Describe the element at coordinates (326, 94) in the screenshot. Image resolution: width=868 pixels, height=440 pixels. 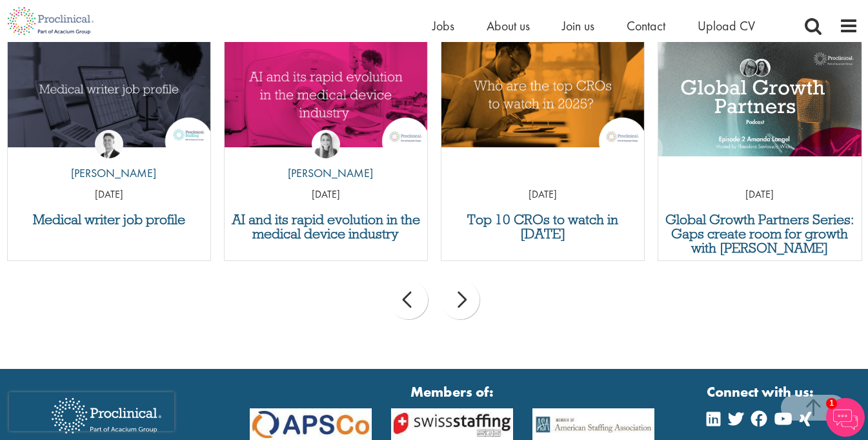
I see `img: AI and Its Impact on the Medical Device Industry | Proclinical` at that location.